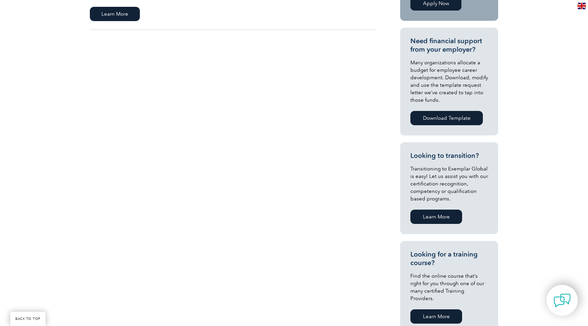  Describe the element at coordinates (449, 81) in the screenshot. I see `p: Many organizations allocate a budget for employee career development. Download, modify and use th...` at that location.